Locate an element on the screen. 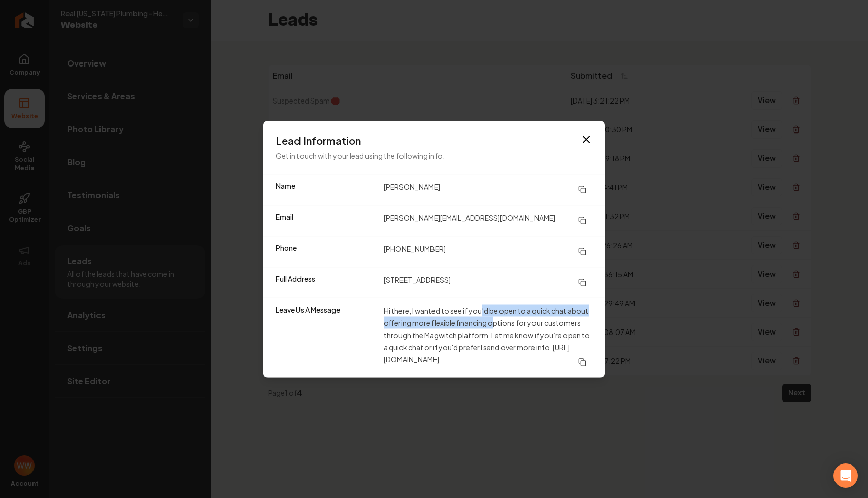 This screenshot has width=868, height=498. p: Get in touch with your lead using the following info. is located at coordinates (434, 156).